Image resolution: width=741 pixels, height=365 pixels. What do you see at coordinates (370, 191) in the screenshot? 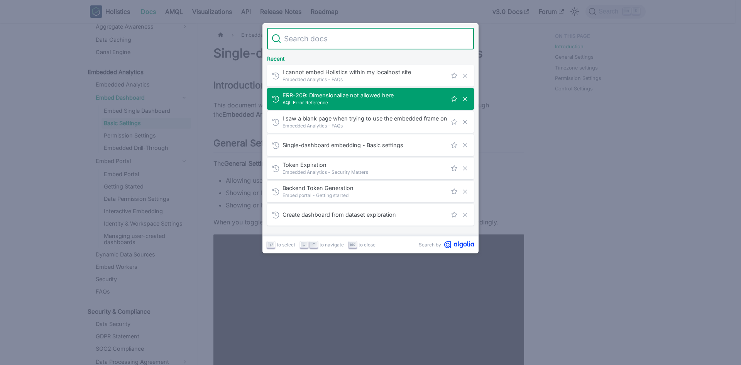
I see `a: Backend Token Generation​Embed portal - Getting started` at bounding box center [370, 191].